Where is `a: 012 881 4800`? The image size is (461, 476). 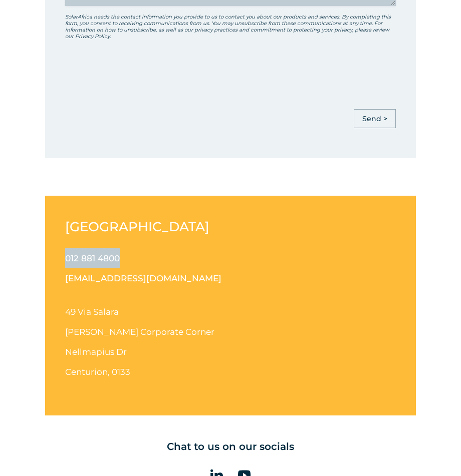
a: 012 881 4800 is located at coordinates (92, 258).